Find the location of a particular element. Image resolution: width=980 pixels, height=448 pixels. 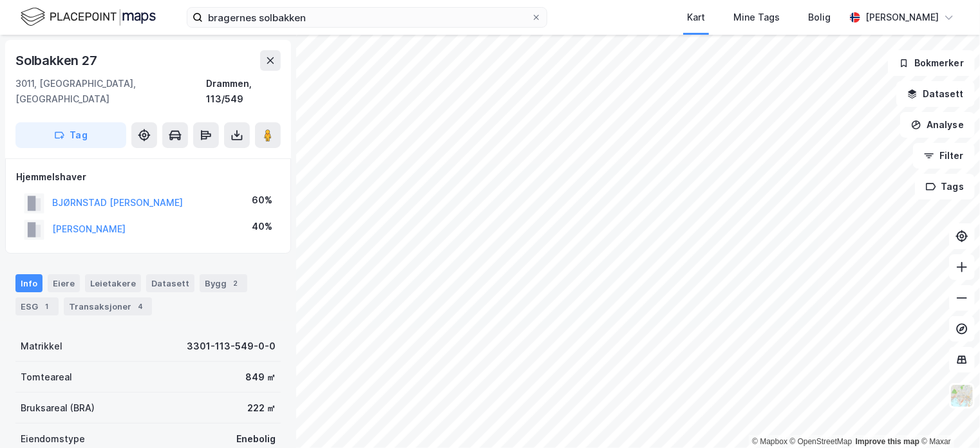

div: Eiere is located at coordinates (64, 283).